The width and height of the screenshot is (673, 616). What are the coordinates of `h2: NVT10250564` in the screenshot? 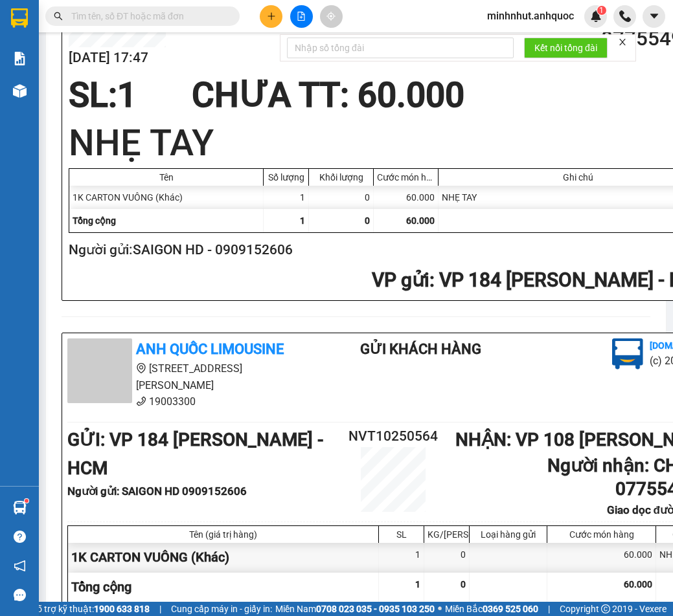 It's located at (393, 436).